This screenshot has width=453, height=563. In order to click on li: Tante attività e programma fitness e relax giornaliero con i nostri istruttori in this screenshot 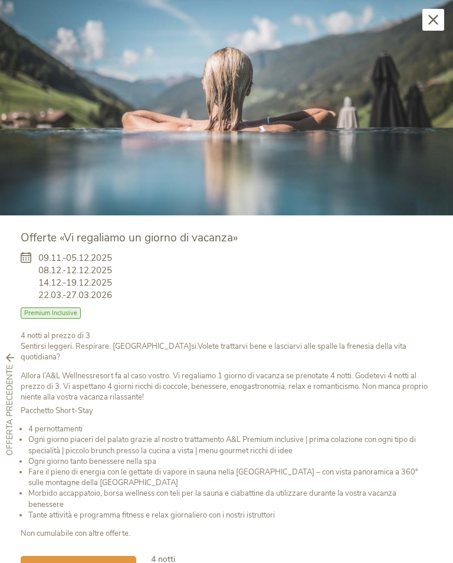, I will do `click(230, 515)`.